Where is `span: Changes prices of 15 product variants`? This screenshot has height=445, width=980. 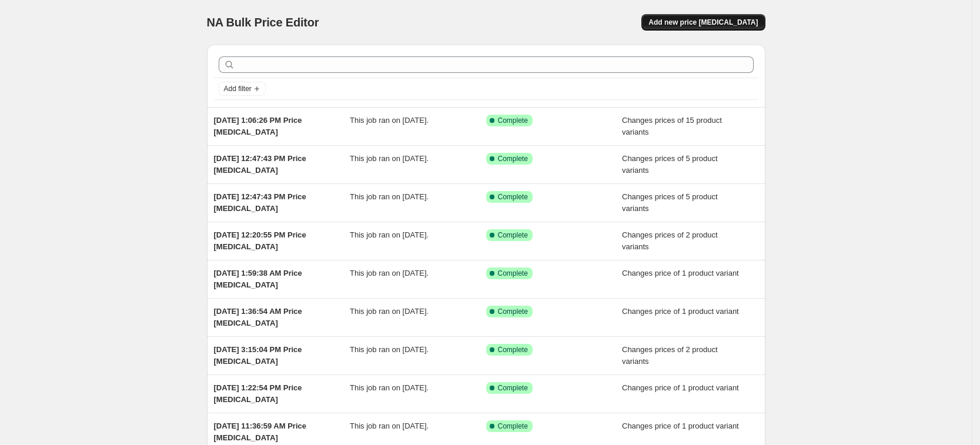 span: Changes prices of 15 product variants is located at coordinates (672, 126).